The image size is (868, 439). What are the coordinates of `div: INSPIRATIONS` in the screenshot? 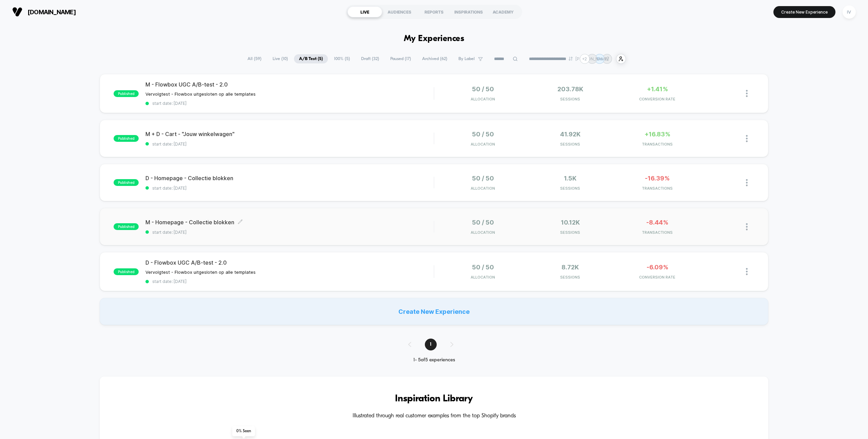 It's located at (469, 12).